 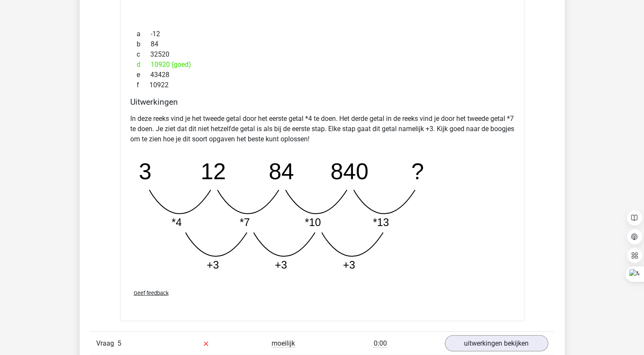 What do you see at coordinates (151, 293) in the screenshot?
I see `span: Geef feedback` at bounding box center [151, 293].